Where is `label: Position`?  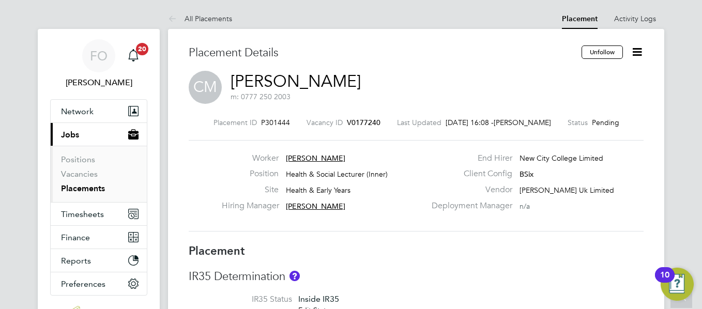
label: Position is located at coordinates (250, 174).